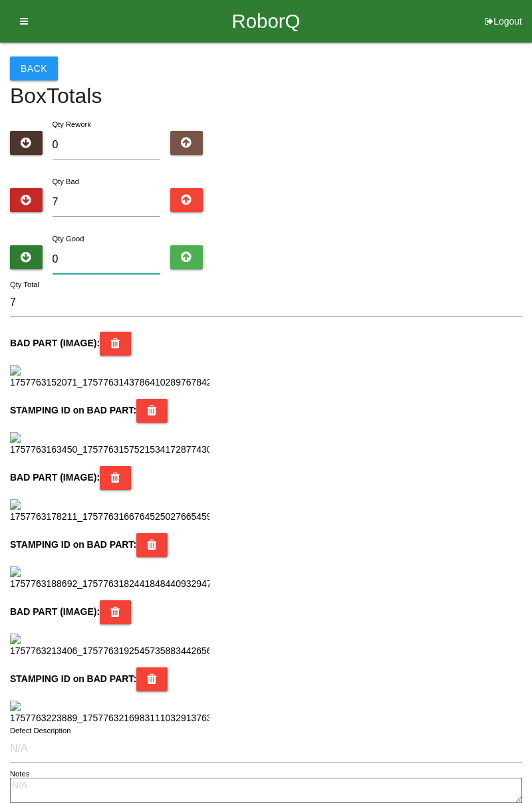 The height and width of the screenshot is (803, 532). What do you see at coordinates (41, 731) in the screenshot?
I see `label: Defect Description` at bounding box center [41, 731].